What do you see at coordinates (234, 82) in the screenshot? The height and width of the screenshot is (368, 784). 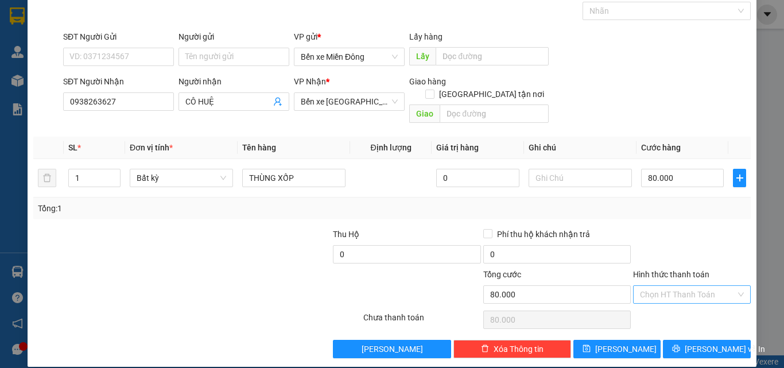 I see `div: Người nhận` at bounding box center [234, 82].